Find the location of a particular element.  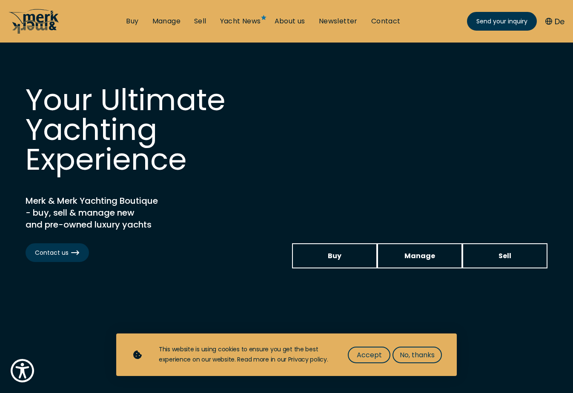

button: De is located at coordinates (555, 21).